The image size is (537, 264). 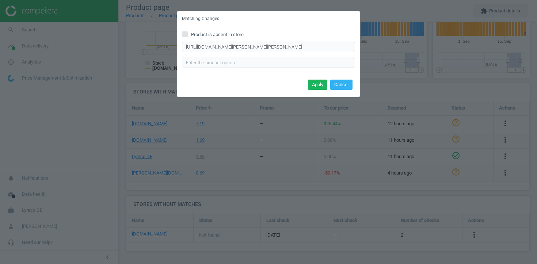 What do you see at coordinates (341, 85) in the screenshot?
I see `button: Cancel` at bounding box center [341, 85].